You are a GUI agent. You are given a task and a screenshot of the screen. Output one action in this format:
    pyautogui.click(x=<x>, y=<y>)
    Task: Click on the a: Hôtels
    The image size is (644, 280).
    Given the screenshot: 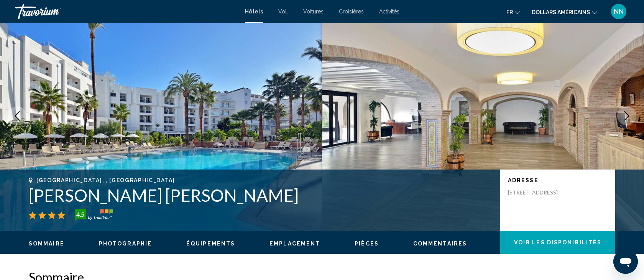 What is the action you would take?
    pyautogui.click(x=254, y=11)
    